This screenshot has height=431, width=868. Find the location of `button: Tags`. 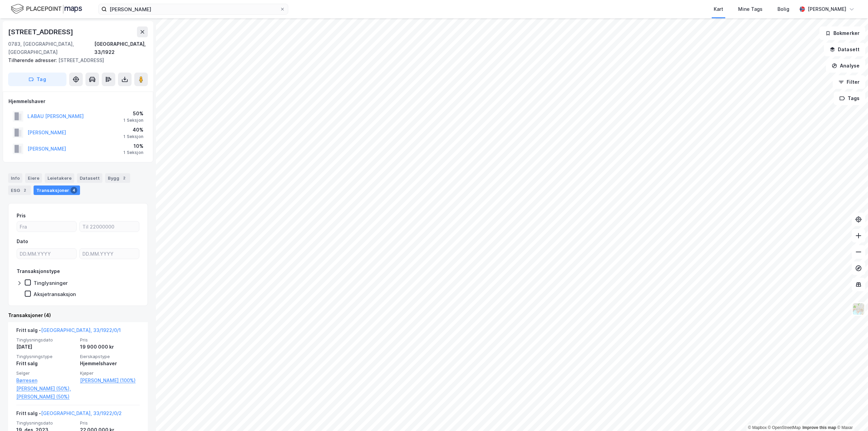

button: Tags is located at coordinates (850, 98).